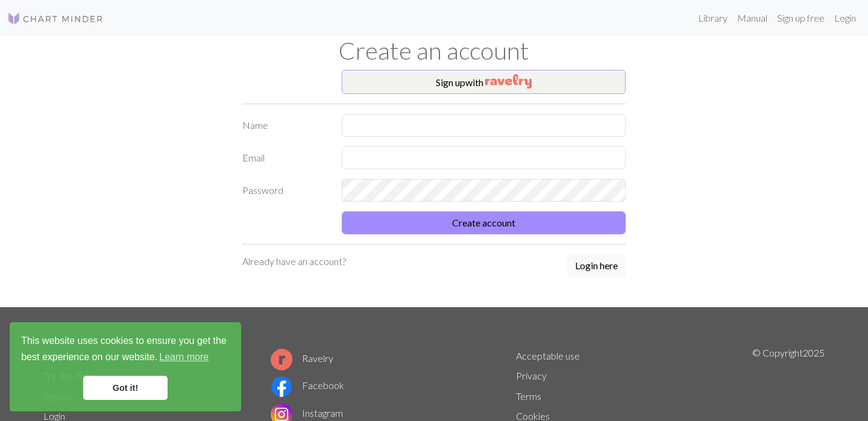 Image resolution: width=868 pixels, height=421 pixels. What do you see at coordinates (308, 385) in the screenshot?
I see `a: Facebook` at bounding box center [308, 385].